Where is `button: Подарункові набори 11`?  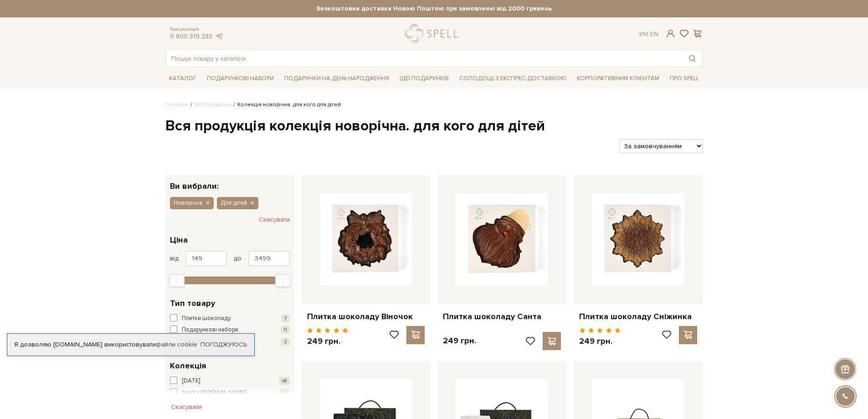 button: Подарункові набори 11 is located at coordinates (230, 330).